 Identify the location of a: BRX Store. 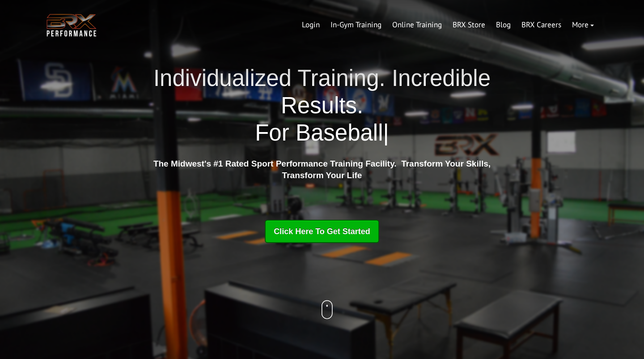
(469, 25).